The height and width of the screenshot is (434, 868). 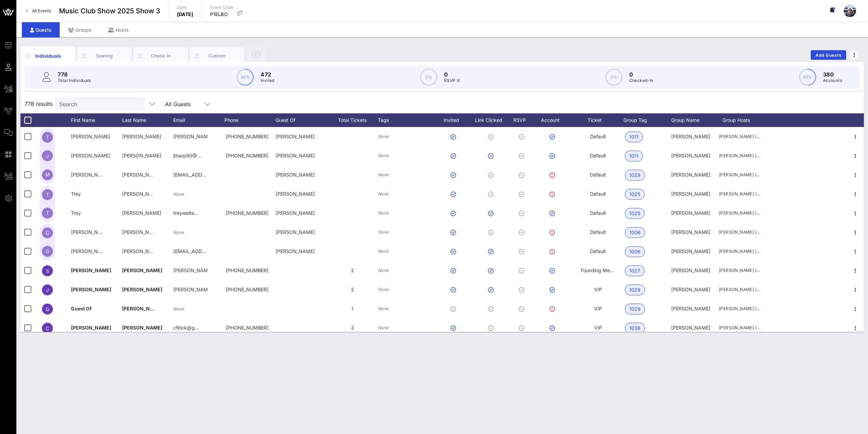 What do you see at coordinates (80, 30) in the screenshot?
I see `div: Groups` at bounding box center [80, 30].